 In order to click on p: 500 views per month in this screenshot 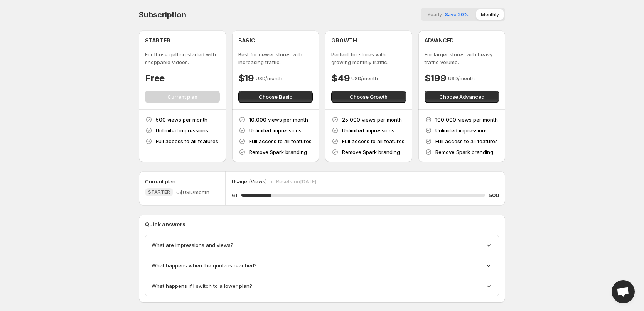, I will do `click(182, 120)`.